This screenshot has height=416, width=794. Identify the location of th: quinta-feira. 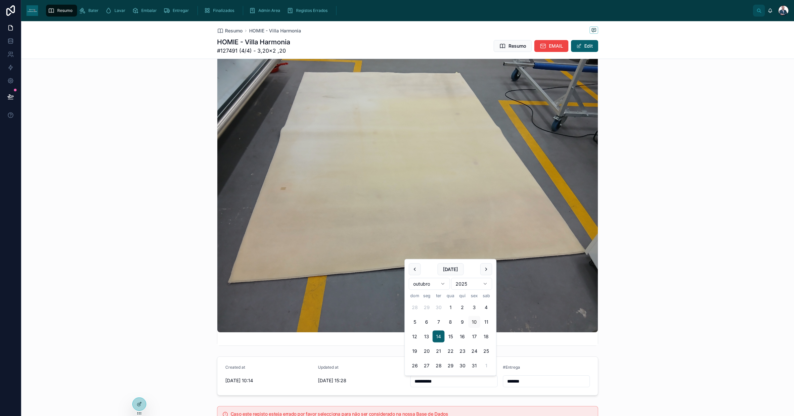
(462, 295).